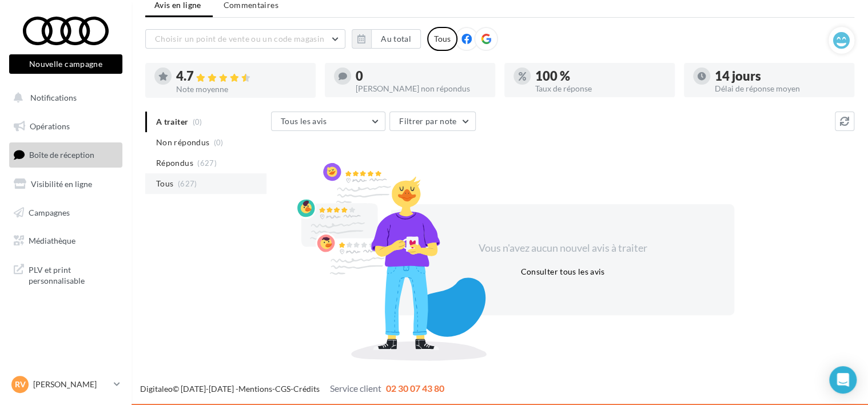 This screenshot has height=405, width=868. I want to click on div: Vous n'avez aucun nouvel avis à traiter, so click(563, 248).